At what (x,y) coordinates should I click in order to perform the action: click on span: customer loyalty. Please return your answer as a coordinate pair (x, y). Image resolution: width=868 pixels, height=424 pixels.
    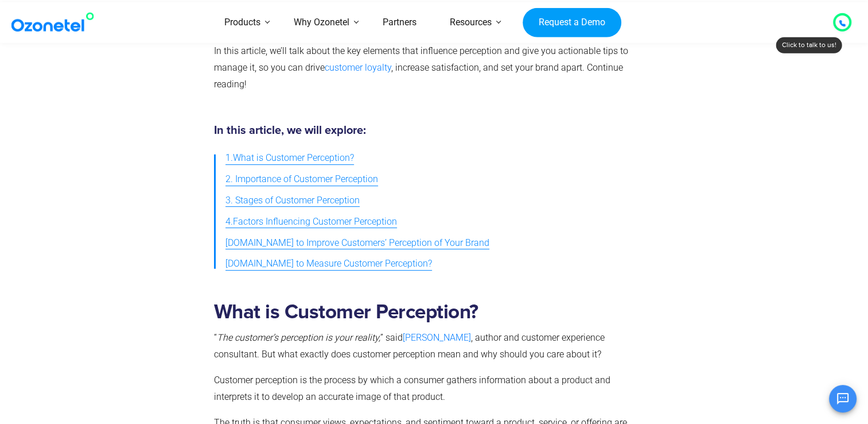
    Looking at the image, I should click on (358, 67).